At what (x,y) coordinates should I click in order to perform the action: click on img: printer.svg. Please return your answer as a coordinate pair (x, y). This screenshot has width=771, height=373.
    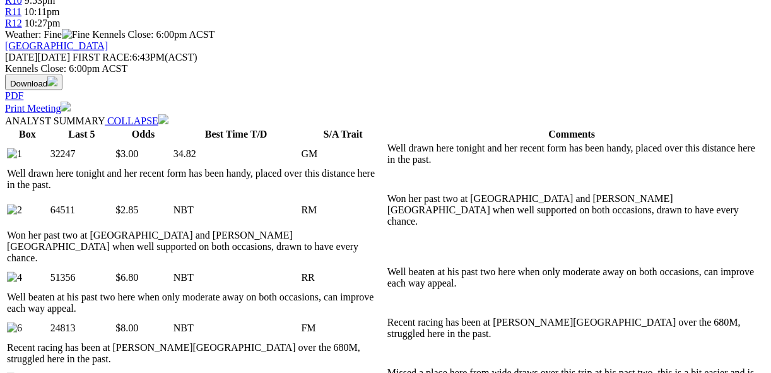
    Looking at the image, I should click on (66, 107).